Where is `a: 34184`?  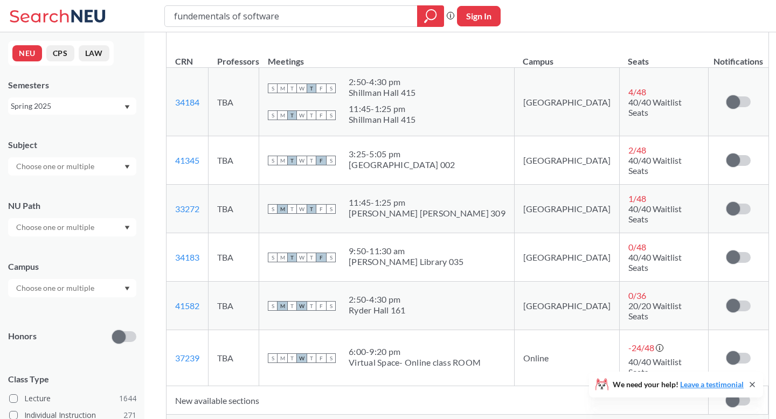 a: 34184 is located at coordinates (187, 102).